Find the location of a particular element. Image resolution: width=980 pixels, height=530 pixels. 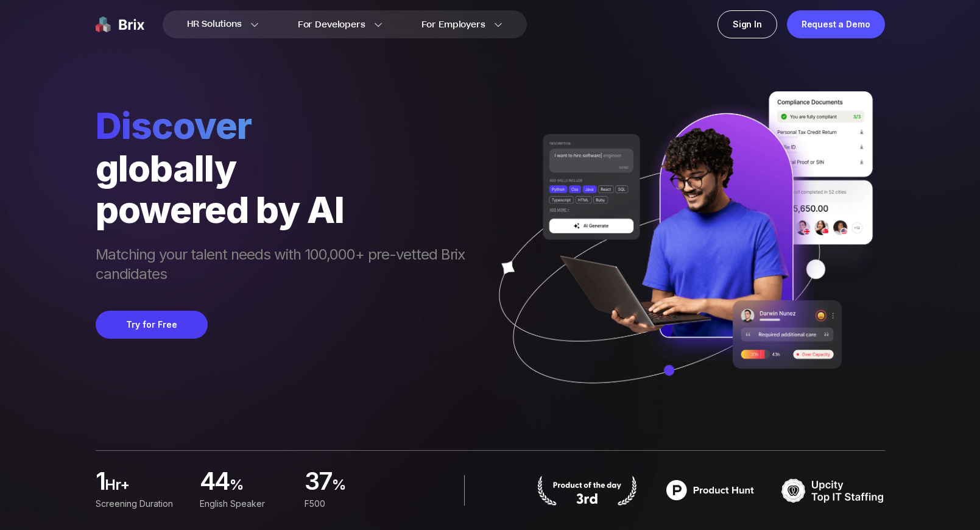

span: Discover is located at coordinates (286, 125).